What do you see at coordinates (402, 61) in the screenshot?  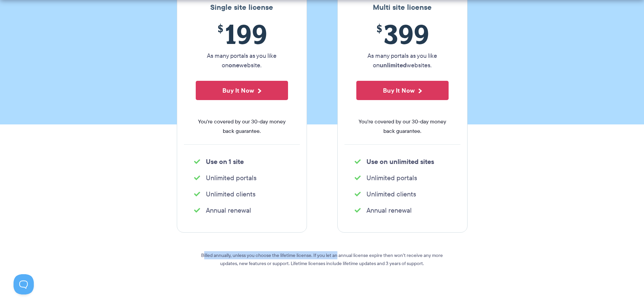 I see `p: As many portals as you like on websites.` at bounding box center [402, 61].